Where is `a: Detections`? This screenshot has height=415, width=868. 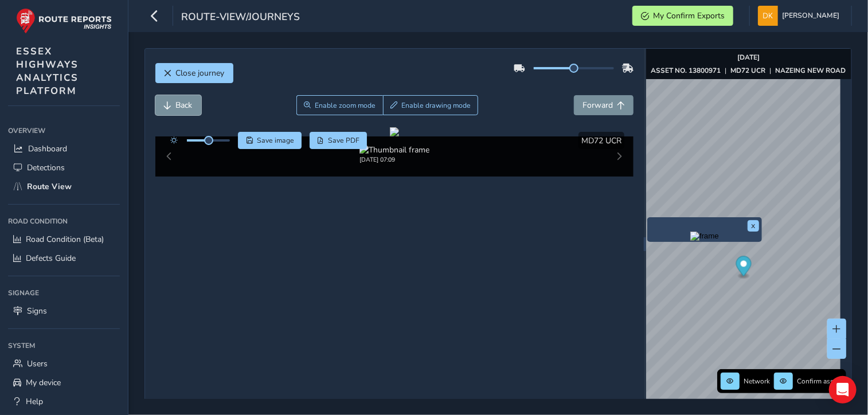 a: Detections is located at coordinates (64, 168).